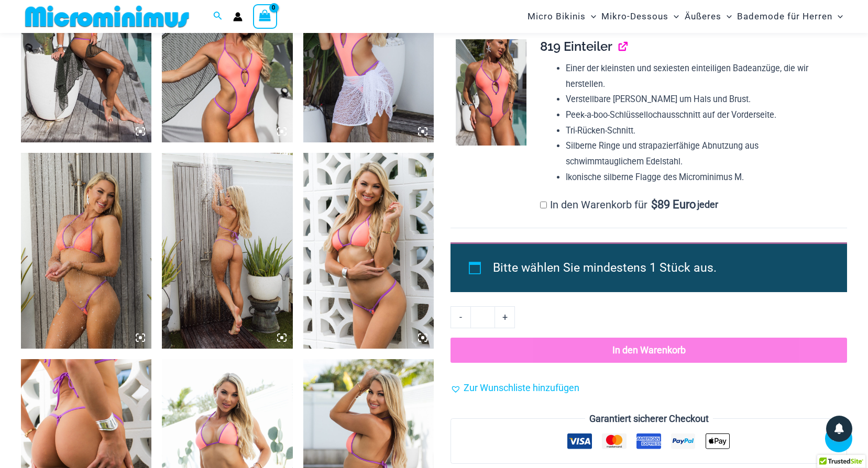  I want to click on legend: Garantiert sicherer Checkout, so click(649, 419).